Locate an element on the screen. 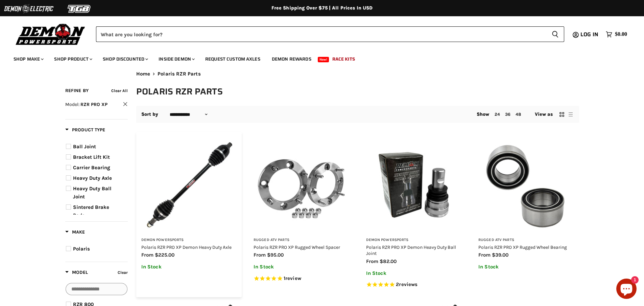 The width and height of the screenshot is (644, 306). span: reviews is located at coordinates (408, 284).